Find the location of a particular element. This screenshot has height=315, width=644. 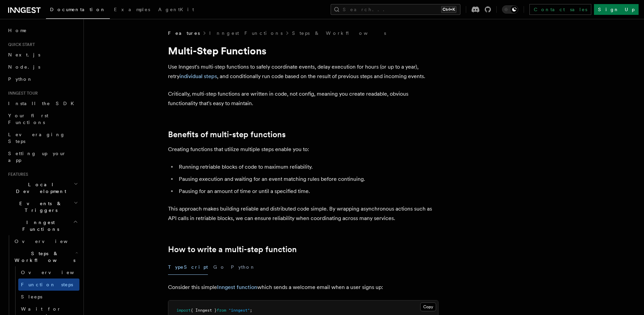

span: Documentation is located at coordinates (78, 9).